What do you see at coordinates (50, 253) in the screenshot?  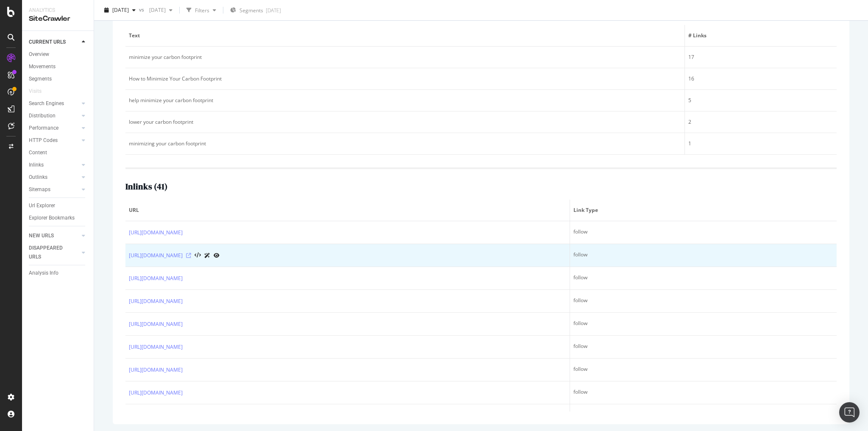 I see `div: DISAPPEARED URLS` at bounding box center [50, 253].